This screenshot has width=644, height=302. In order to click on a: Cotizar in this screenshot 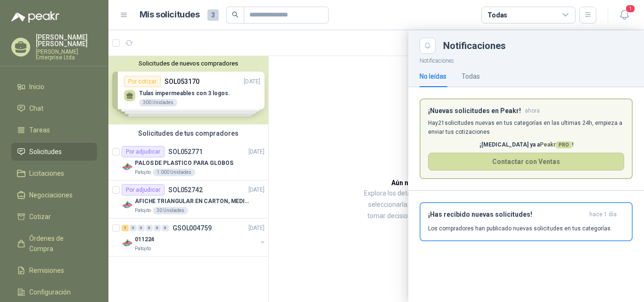, I will do `click(54, 217)`.